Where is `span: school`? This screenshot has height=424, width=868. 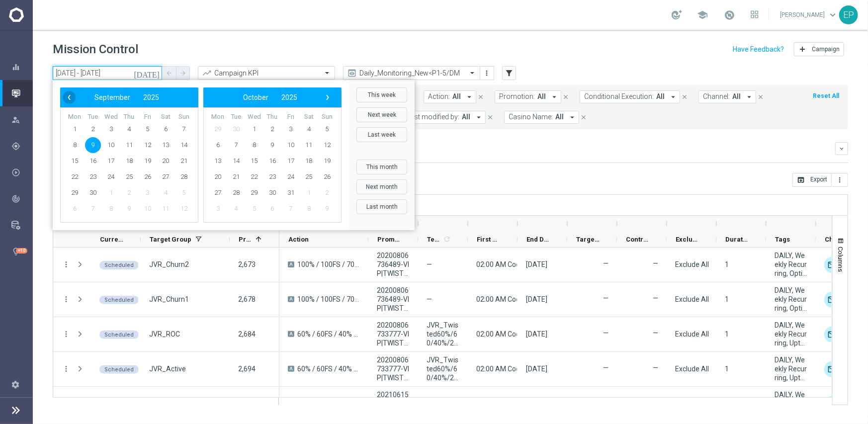
span: school is located at coordinates (702, 15).